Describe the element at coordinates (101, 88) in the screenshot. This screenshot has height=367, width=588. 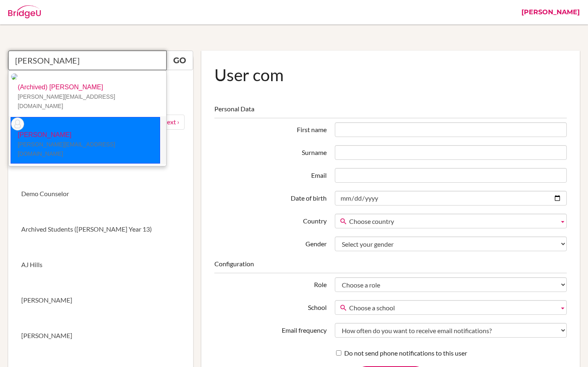
I see `a: New User` at that location.